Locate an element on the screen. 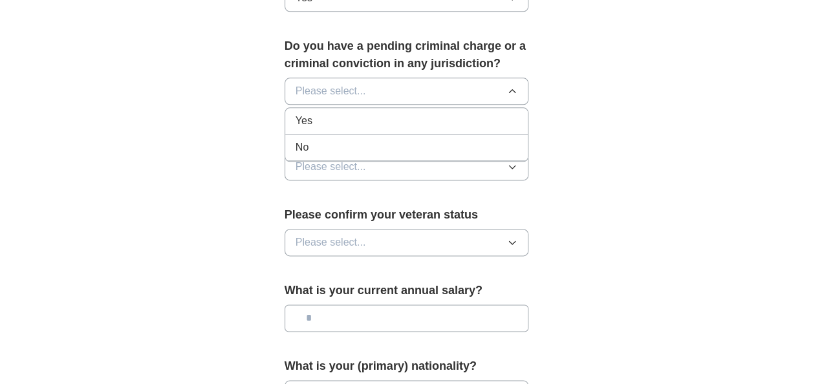  label: What is your current annual salary? is located at coordinates (407, 290).